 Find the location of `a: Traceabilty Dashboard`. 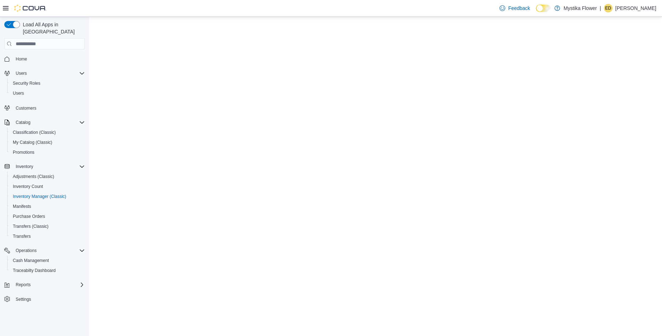

a: Traceabilty Dashboard is located at coordinates (34, 271).